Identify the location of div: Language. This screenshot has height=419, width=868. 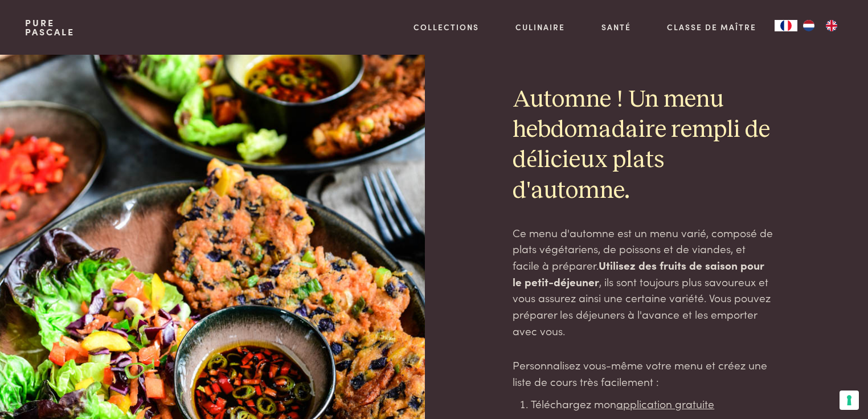
(786, 26).